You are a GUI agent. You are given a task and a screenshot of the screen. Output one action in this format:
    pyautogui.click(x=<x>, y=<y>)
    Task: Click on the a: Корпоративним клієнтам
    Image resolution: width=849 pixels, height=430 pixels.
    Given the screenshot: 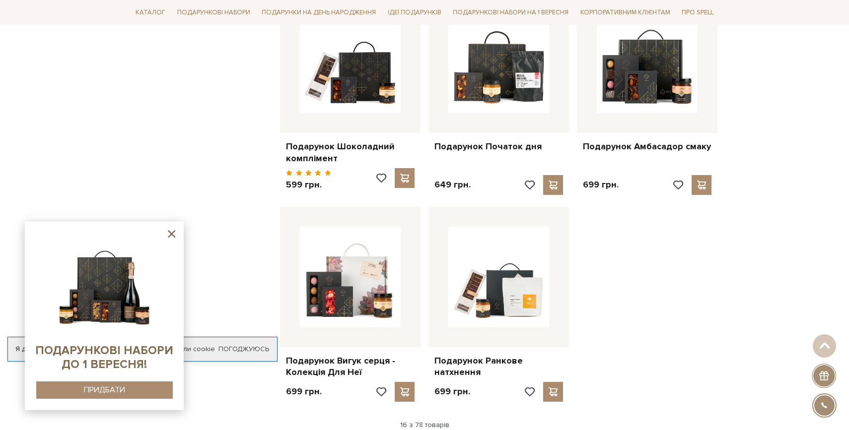 What is the action you would take?
    pyautogui.click(x=625, y=12)
    